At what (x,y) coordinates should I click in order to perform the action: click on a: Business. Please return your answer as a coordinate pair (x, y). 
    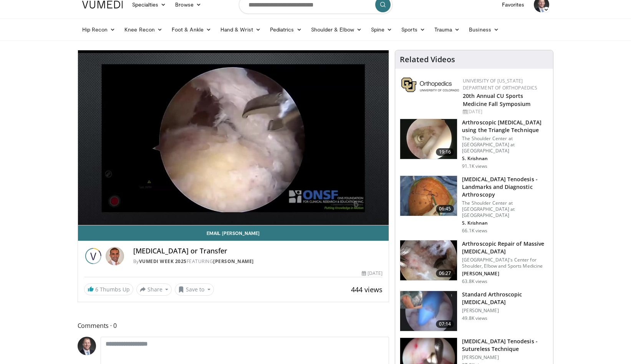
    Looking at the image, I should click on (484, 29).